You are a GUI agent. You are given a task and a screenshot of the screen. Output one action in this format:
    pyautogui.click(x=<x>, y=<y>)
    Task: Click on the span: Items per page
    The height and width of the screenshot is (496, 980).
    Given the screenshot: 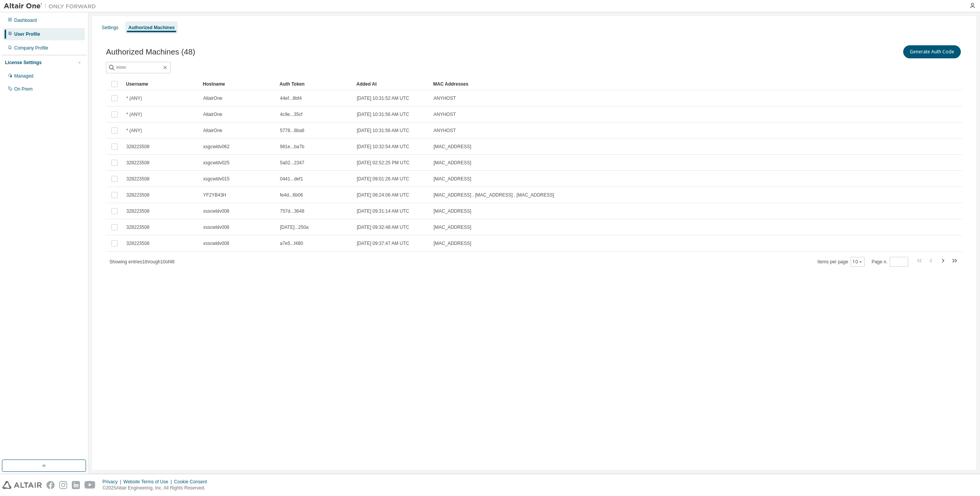 What is the action you would take?
    pyautogui.click(x=841, y=262)
    